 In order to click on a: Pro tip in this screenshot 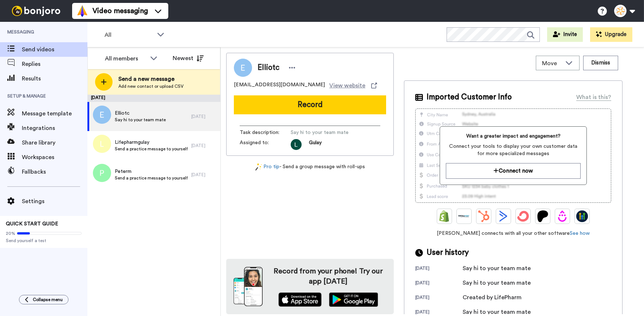, I will do `click(267, 167)`.